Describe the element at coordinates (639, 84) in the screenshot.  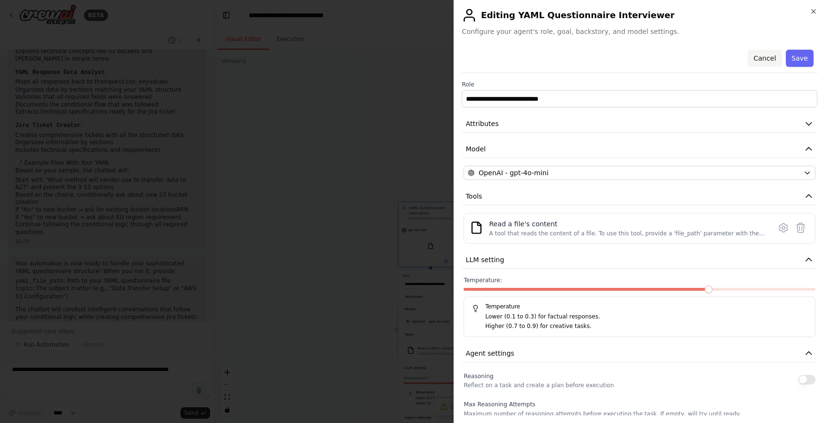
I see `label: Role` at that location.